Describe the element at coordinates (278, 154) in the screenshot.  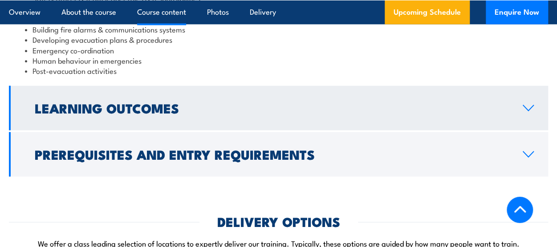
I see `a: Prerequisites and Entry Requirements` at that location.